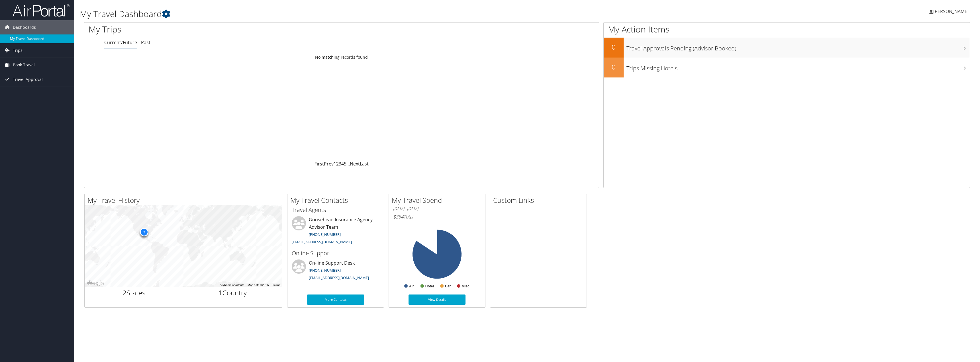 The image size is (980, 362). I want to click on a: Last, so click(364, 163).